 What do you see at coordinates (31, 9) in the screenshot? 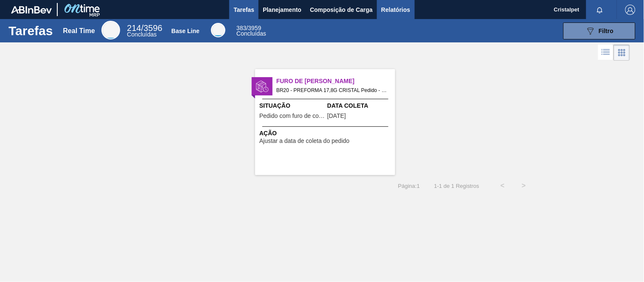
I see `img: TNhmsLtSVTkK8tSr43FrP2fwEKptu5GPRR3wAAAABJRU5ErkJggg==` at bounding box center [31, 9].